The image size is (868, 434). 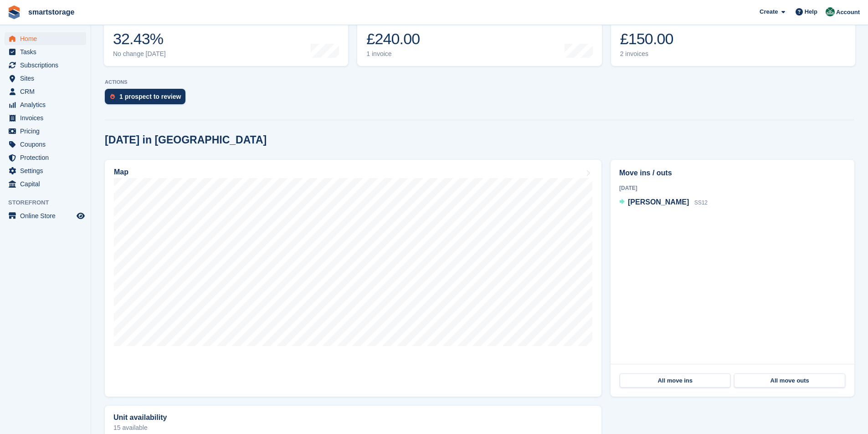 What do you see at coordinates (81, 216) in the screenshot?
I see `a: Preview store` at bounding box center [81, 216].